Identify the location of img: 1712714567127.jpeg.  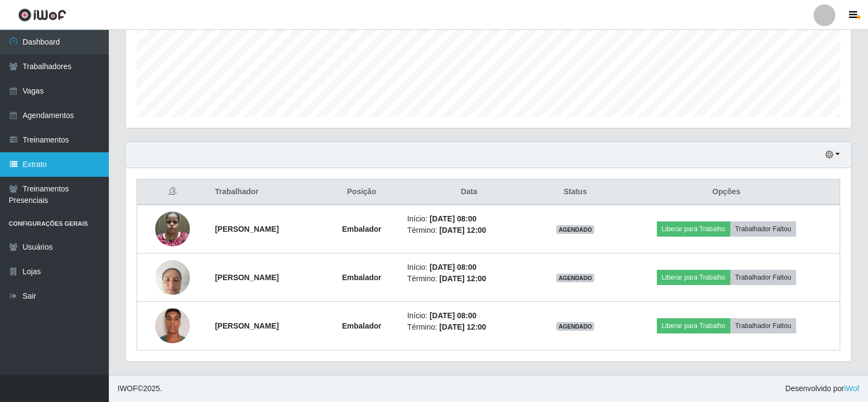
(173, 228).